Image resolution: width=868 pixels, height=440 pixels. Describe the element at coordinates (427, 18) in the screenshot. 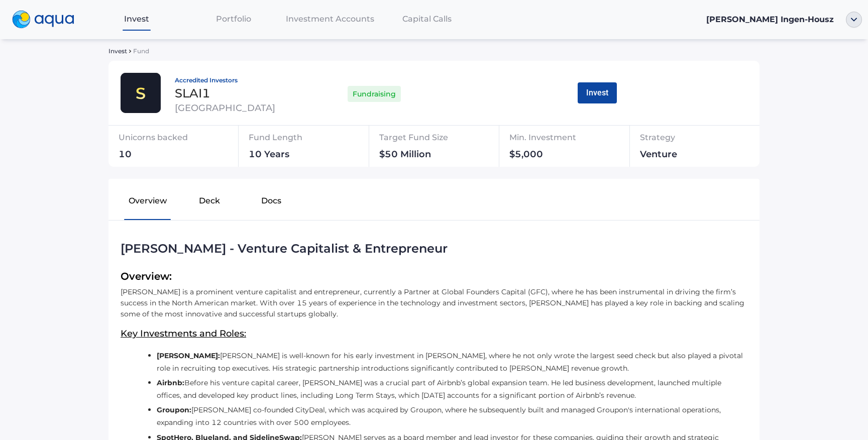

I see `span: Capital Calls` at that location.